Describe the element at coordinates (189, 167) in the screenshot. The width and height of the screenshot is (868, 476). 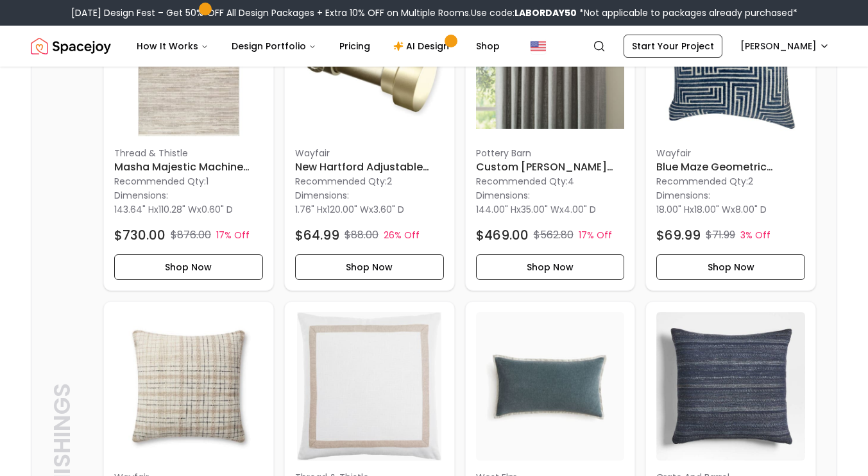
I see `h6: Masha Majestic Machine Woven Rug 9'2" x 12'` at that location.